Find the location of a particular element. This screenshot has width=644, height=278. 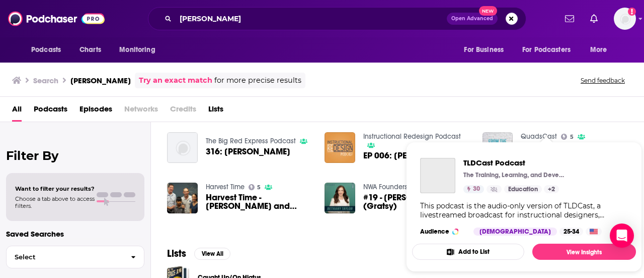

button: Open AdvancedNew is located at coordinates (472, 18).